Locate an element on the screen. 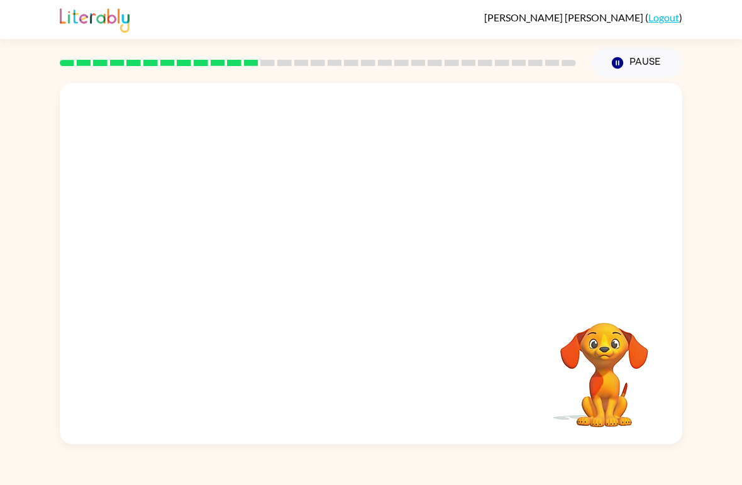 This screenshot has width=742, height=485. video: Your browser must support playing .mp4 files to use Literably. Please try using another browser. is located at coordinates (604, 366).